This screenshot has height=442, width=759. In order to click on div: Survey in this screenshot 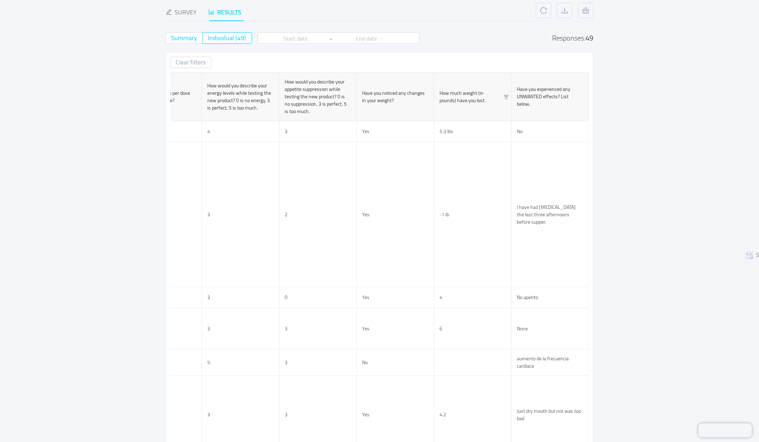, I will do `click(181, 12)`.